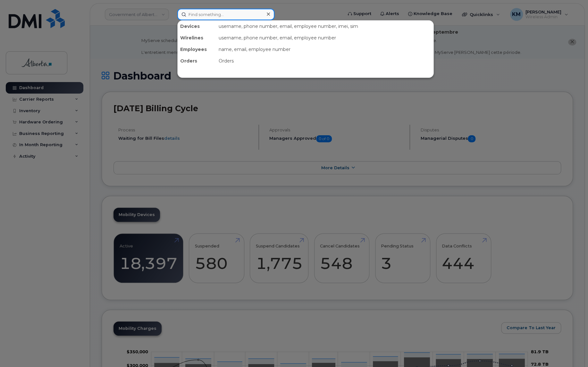 This screenshot has width=588, height=367. I want to click on div: Wirelines, so click(197, 38).